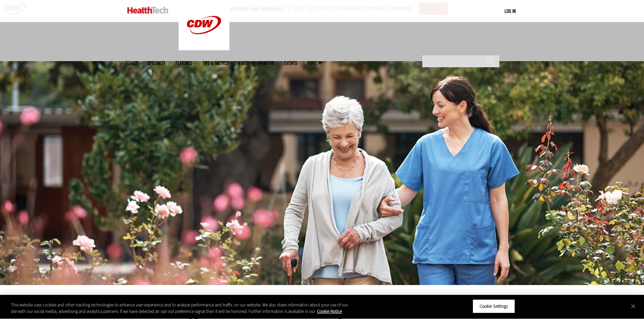  What do you see at coordinates (157, 63) in the screenshot?
I see `span: Specialty` at bounding box center [157, 63].